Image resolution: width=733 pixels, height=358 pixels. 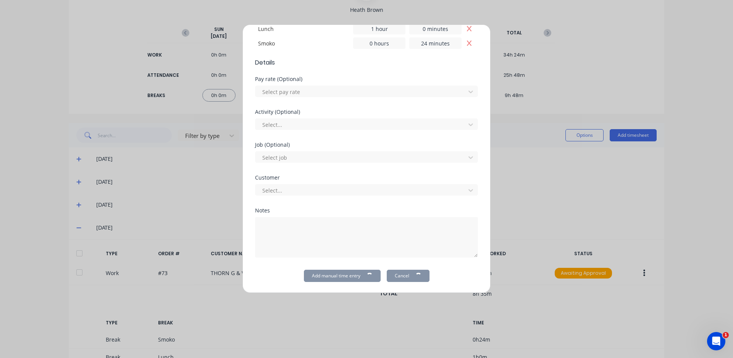 I want to click on div: Job (Optional), so click(x=367, y=145).